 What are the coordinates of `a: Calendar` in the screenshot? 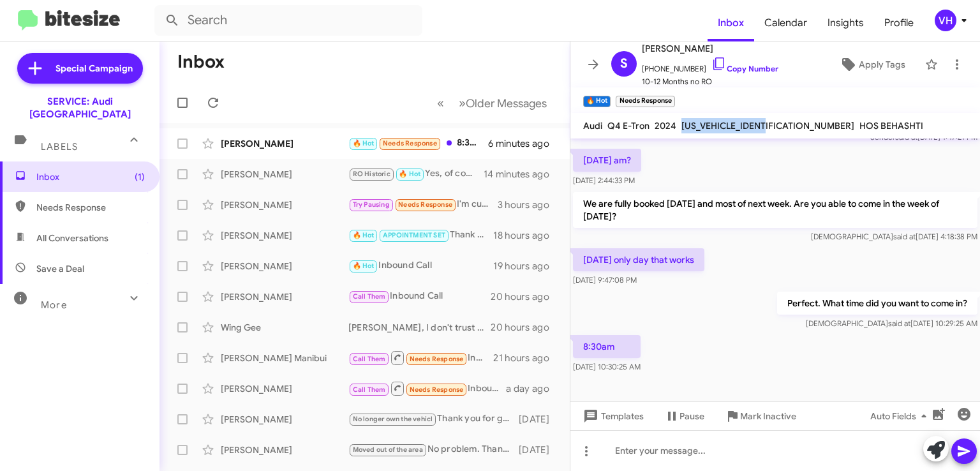 It's located at (785, 23).